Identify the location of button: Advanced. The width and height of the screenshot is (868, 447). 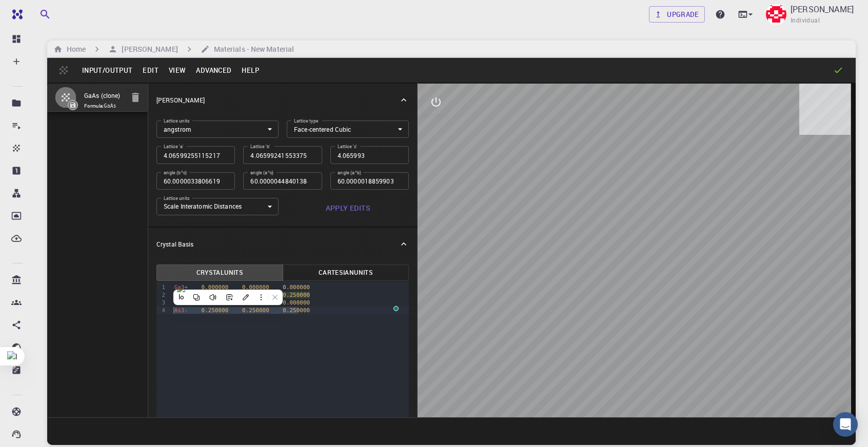
(213, 70).